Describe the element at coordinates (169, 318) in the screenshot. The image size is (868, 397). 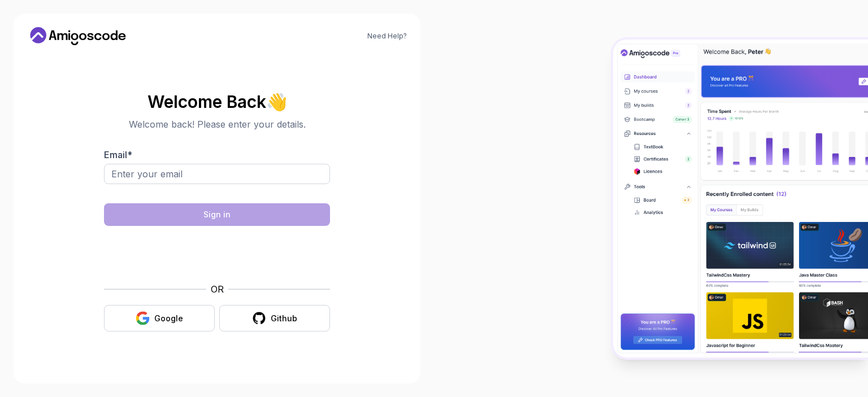
I see `div: Google` at that location.